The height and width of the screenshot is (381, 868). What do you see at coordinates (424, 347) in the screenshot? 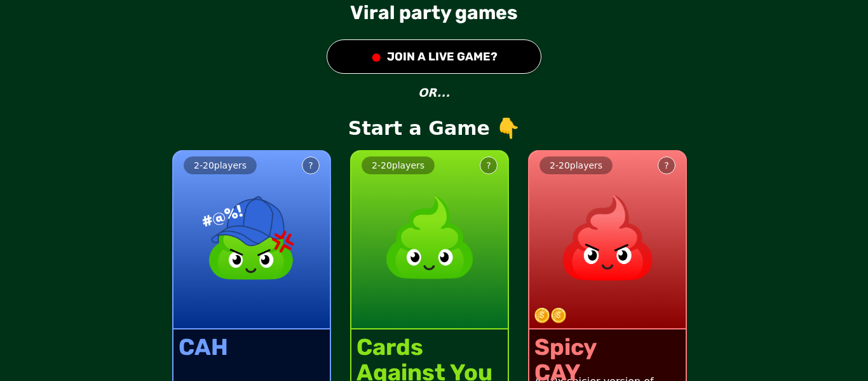
I see `div: Cards` at bounding box center [424, 347].